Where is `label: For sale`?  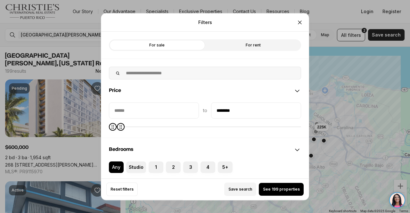 label: For sale is located at coordinates (157, 45).